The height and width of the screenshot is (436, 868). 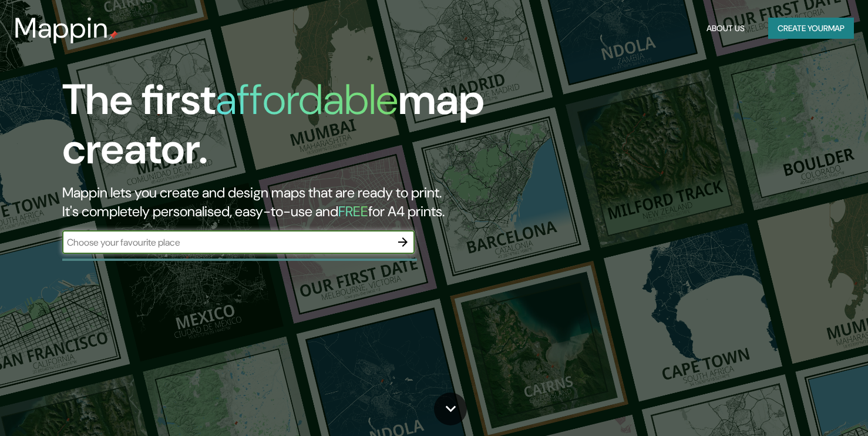 What do you see at coordinates (113, 35) in the screenshot?
I see `img: mappin-pin` at bounding box center [113, 35].